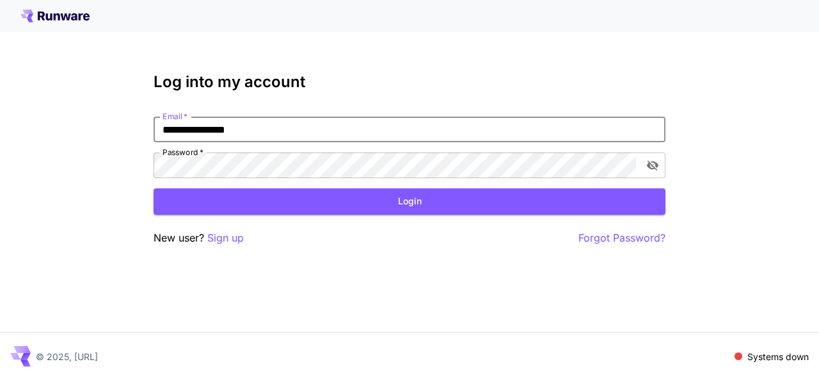 This screenshot has height=380, width=819. What do you see at coordinates (198, 237) in the screenshot?
I see `p: New user?` at bounding box center [198, 237].